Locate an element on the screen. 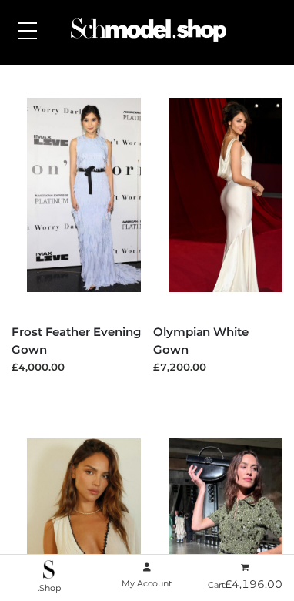 The image size is (294, 601). div: £7,200.00 is located at coordinates (218, 366).